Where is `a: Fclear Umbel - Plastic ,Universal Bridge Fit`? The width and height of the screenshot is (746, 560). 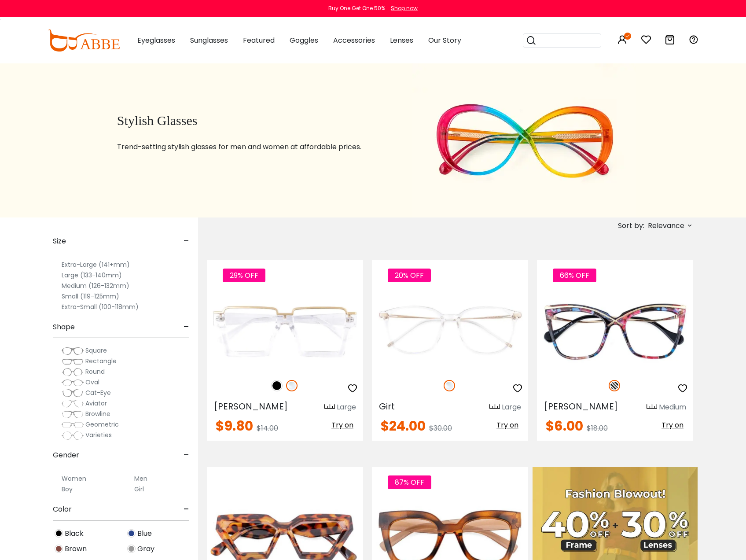
a: Fclear Umbel - Plastic ,Universal Bridge Fit is located at coordinates (285, 331).